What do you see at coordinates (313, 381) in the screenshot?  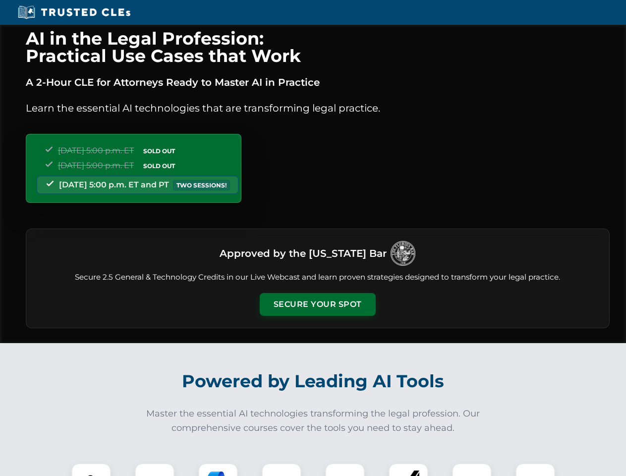 I see `h2: Powered by Leading AI Tools` at bounding box center [313, 381].